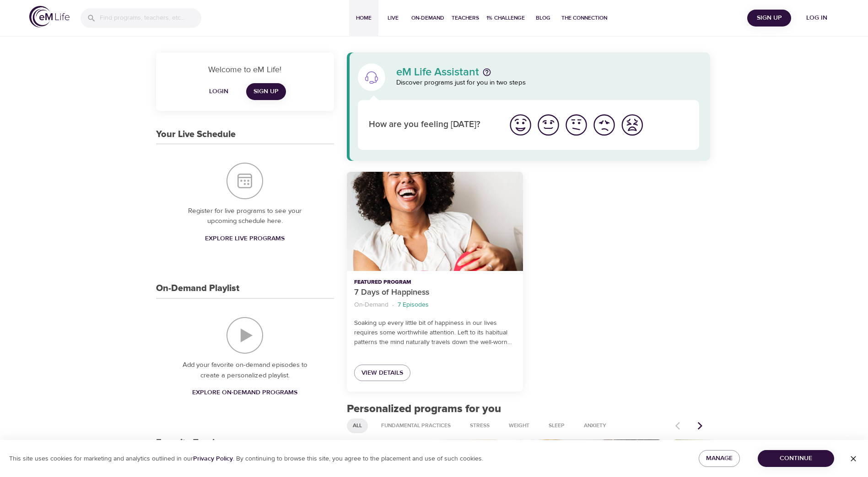 Image resolution: width=868 pixels, height=477 pixels. What do you see at coordinates (700, 427) in the screenshot?
I see `button: Next items` at bounding box center [700, 427].